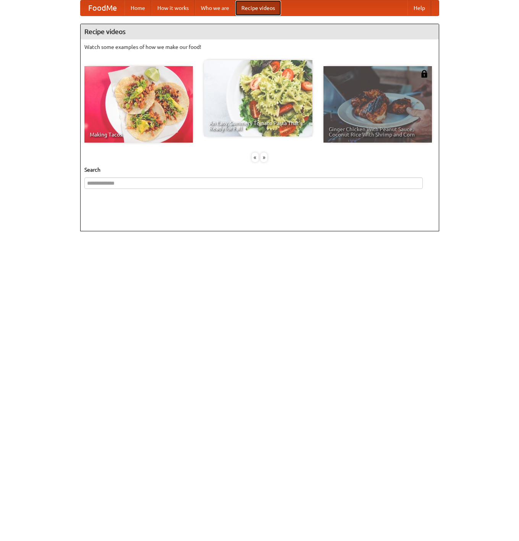 The image size is (519, 541). Describe the element at coordinates (425, 74) in the screenshot. I see `img: 483408.png` at that location.